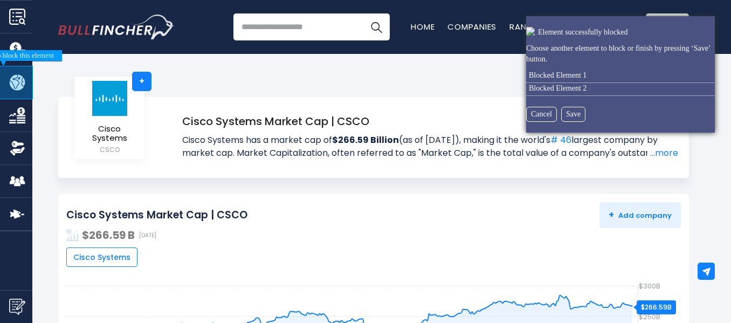 This screenshot has height=323, width=731. Describe the element at coordinates (376, 27) in the screenshot. I see `button: Search` at that location.